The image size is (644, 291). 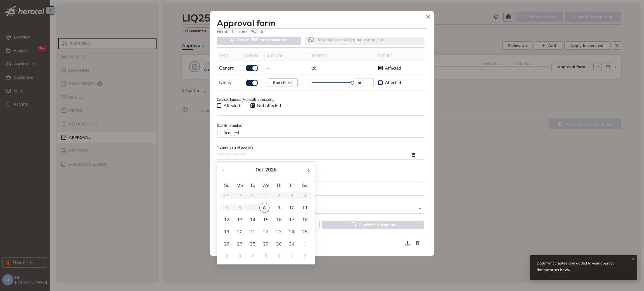 What do you see at coordinates (292, 219) in the screenshot?
I see `td: 2025-10-17` at bounding box center [292, 219].